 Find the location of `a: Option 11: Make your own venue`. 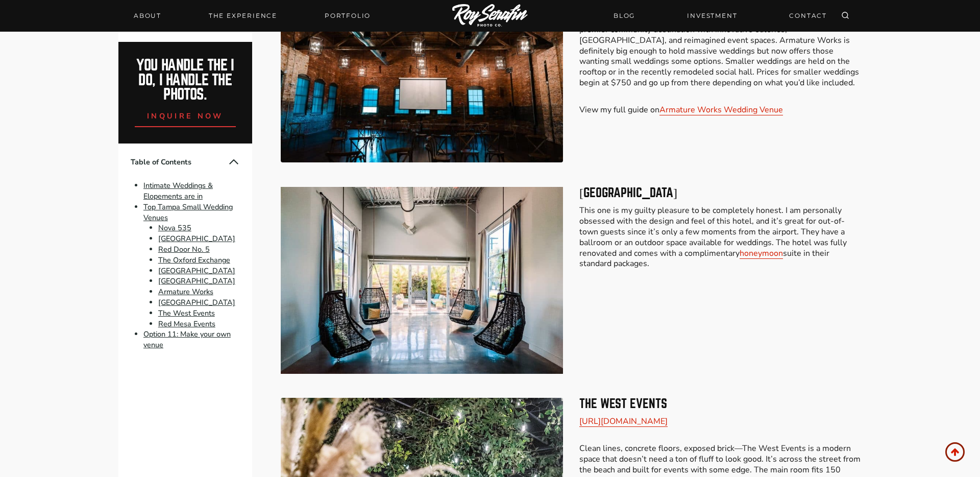

a: Option 11: Make your own venue is located at coordinates (186, 340).